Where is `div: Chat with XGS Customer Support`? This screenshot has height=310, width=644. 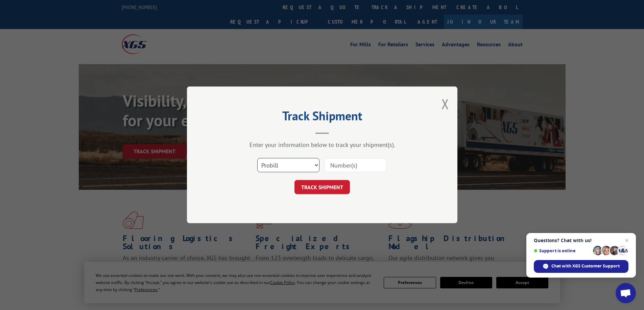 div: Chat with XGS Customer Support is located at coordinates (582, 266).